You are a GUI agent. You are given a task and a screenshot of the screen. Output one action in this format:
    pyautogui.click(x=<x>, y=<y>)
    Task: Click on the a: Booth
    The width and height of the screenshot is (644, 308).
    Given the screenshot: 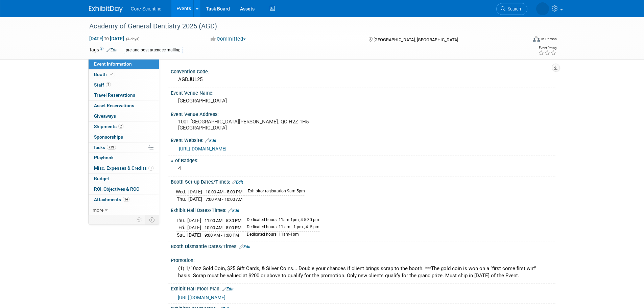 What is the action you would take?
    pyautogui.click(x=124, y=74)
    